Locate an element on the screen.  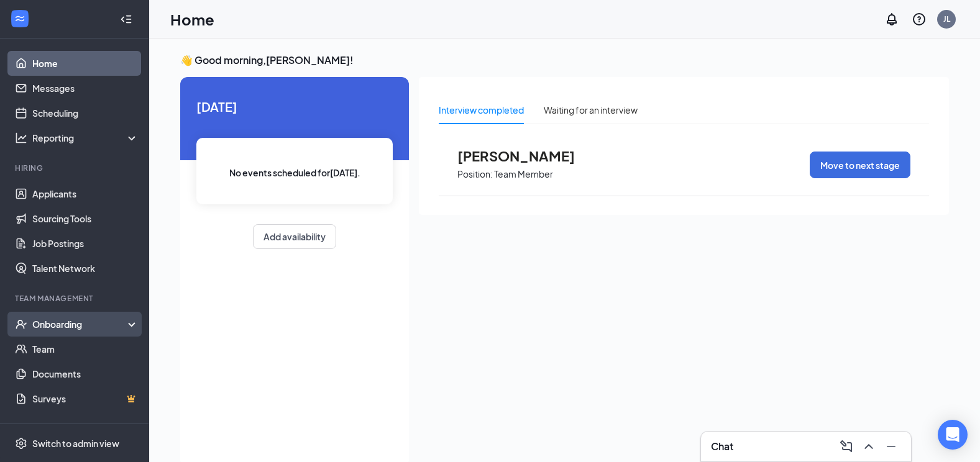
svg: WorkstreamLogo is located at coordinates (20, 19).